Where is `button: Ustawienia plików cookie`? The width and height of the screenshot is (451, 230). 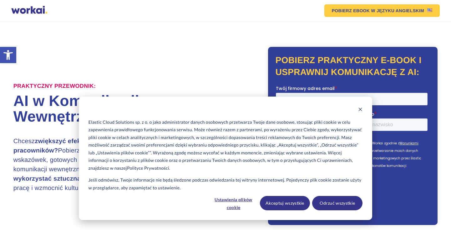
button: Ustawienia plików cookie is located at coordinates (233, 203).